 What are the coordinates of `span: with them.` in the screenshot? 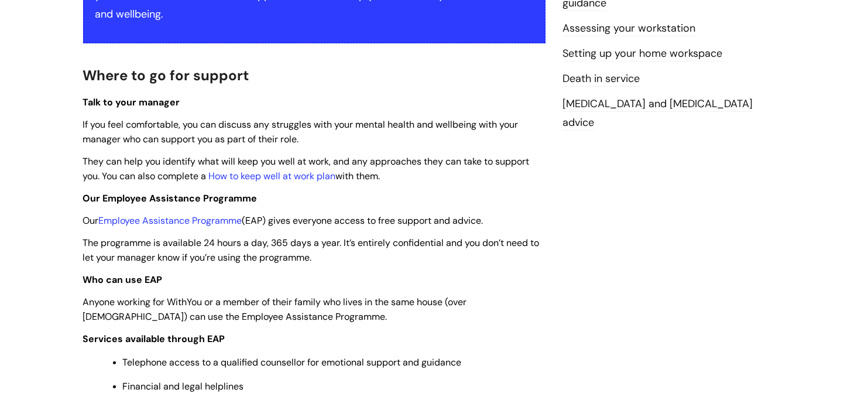 It's located at (358, 176).